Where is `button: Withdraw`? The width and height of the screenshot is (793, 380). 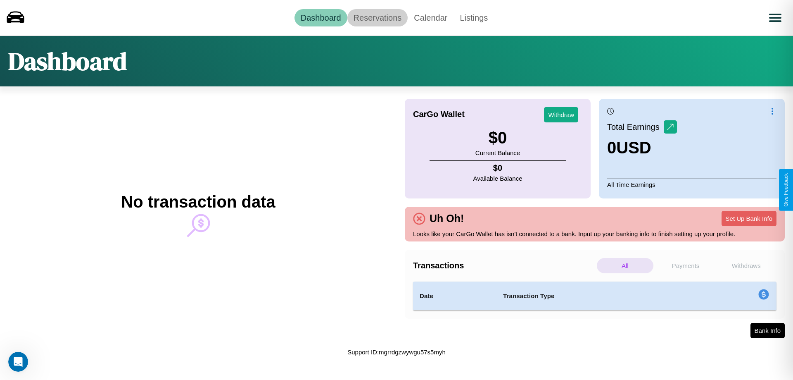 button: Withdraw is located at coordinates (561, 114).